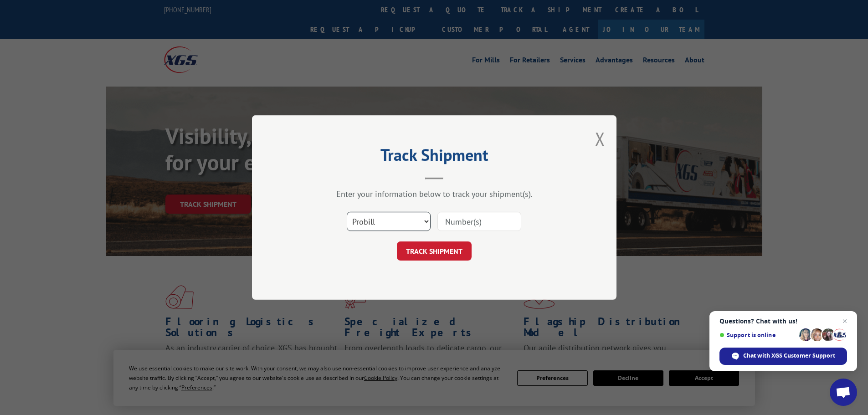  I want to click on input: Number(s), so click(479, 221).